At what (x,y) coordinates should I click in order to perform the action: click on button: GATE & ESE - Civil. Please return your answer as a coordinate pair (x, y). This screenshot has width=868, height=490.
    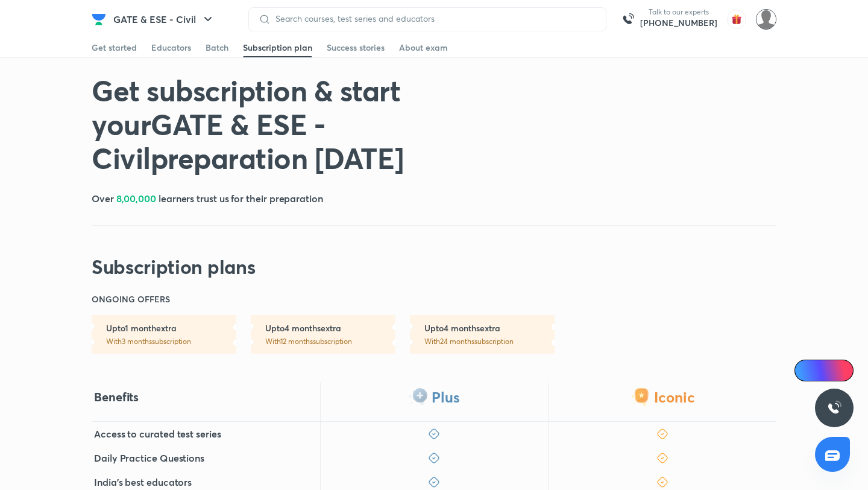
    Looking at the image, I should click on (164, 19).